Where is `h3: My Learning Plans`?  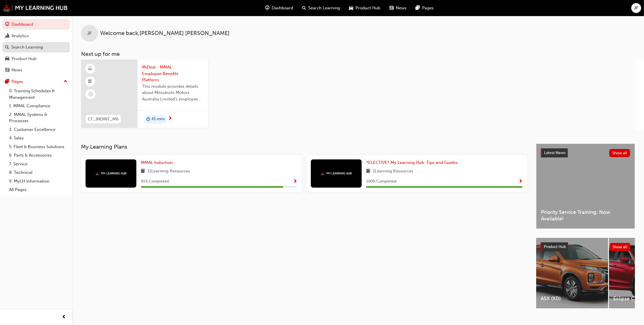 h3: My Learning Plans is located at coordinates (304, 146).